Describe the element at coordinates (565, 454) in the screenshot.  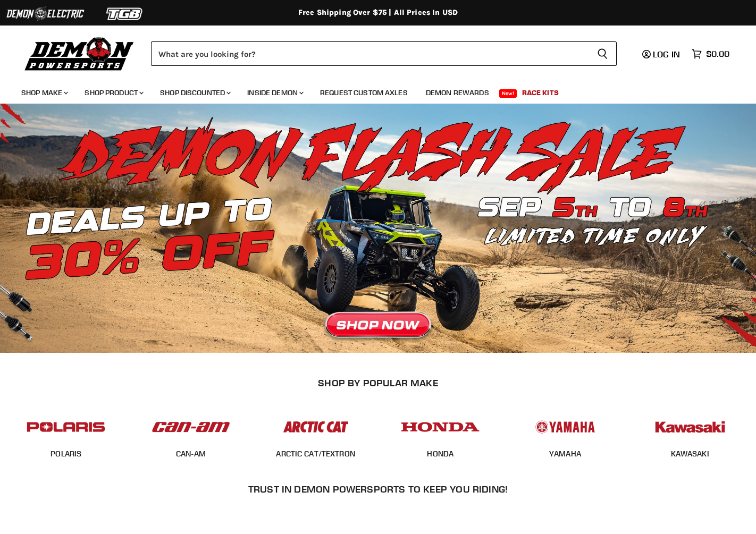
I see `span: YAMAHA` at that location.